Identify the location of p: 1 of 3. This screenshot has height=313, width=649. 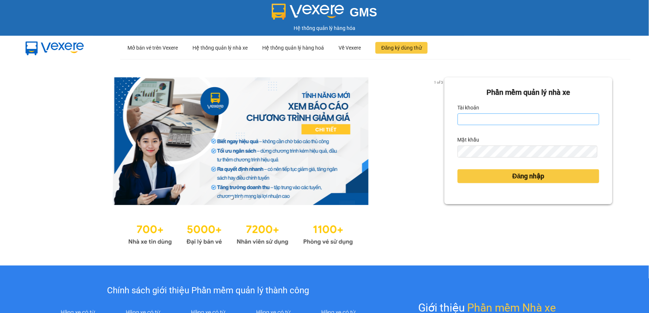
(438, 82).